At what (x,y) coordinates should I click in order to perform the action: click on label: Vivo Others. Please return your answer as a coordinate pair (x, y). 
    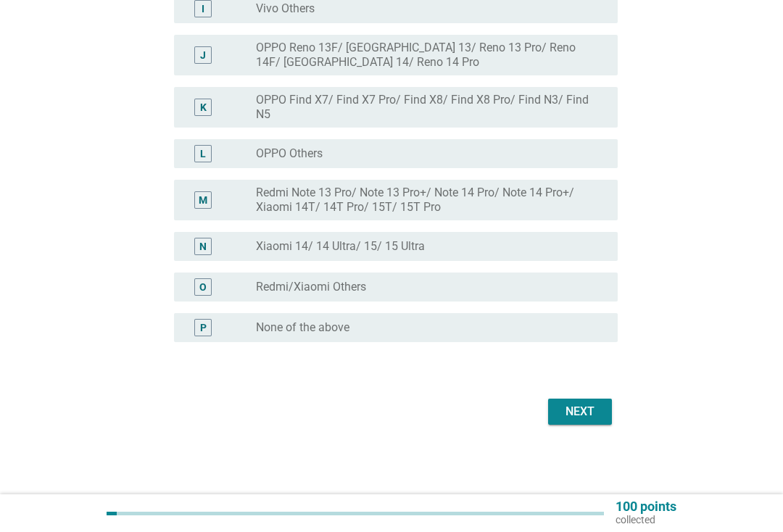
    Looking at the image, I should click on (285, 8).